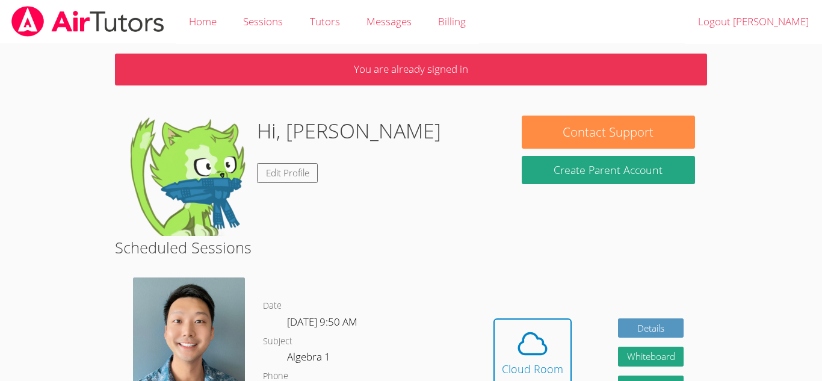  Describe the element at coordinates (651, 356) in the screenshot. I see `button: Whiteboard` at that location.